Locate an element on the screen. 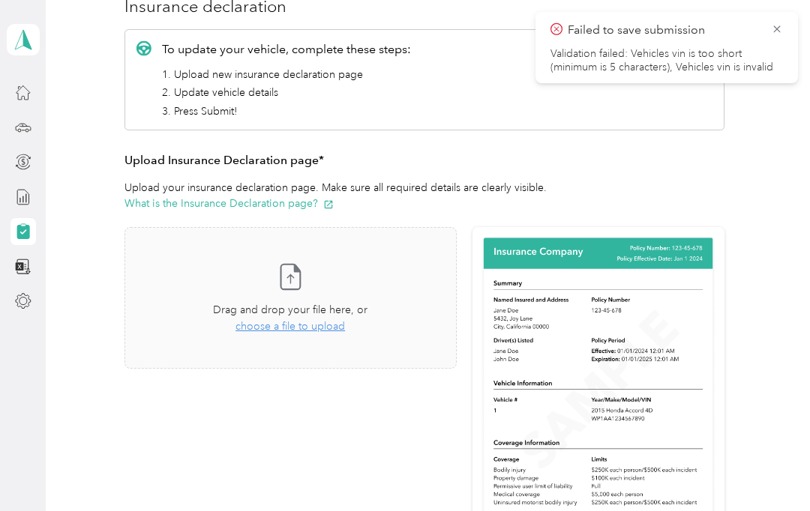 The image size is (810, 511). p: To update your vehicle, complete these steps: is located at coordinates (286, 49).